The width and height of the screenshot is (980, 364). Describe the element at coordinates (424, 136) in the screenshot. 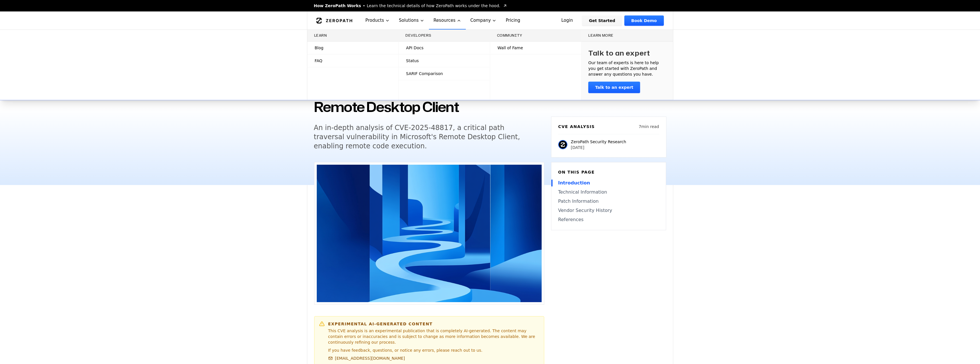

I see `h5: An in-depth analysis of CVE-2025-48817, a critical path traversal vulnerability in Microsoft's Re...` at that location.